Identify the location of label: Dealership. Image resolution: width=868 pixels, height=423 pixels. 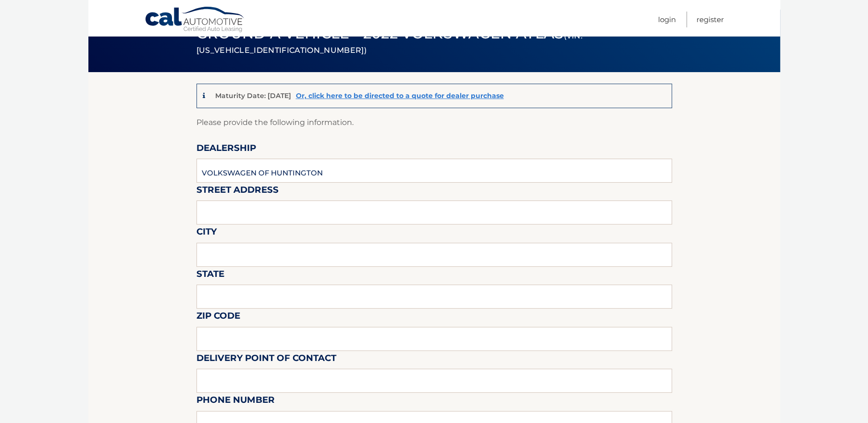
(226, 149).